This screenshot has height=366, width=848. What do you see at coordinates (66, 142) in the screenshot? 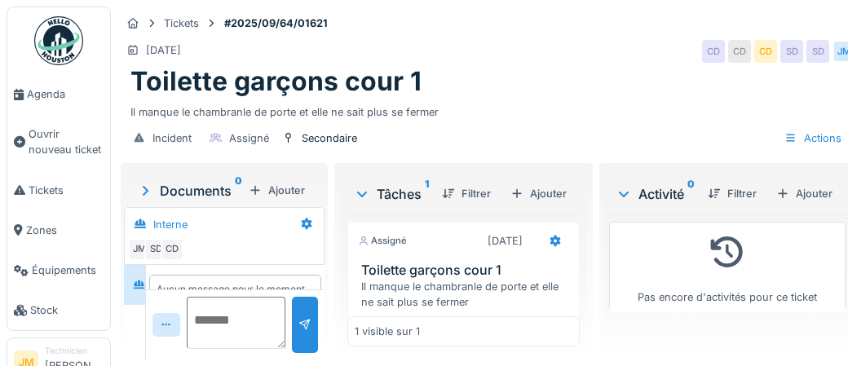
I see `span: Ouvrir nouveau ticket` at bounding box center [66, 142].